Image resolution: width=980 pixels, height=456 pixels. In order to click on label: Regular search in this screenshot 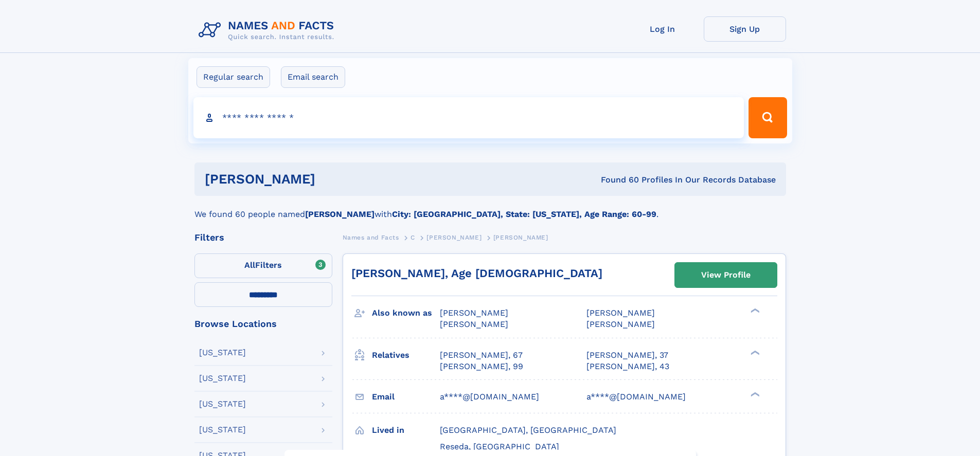, I will do `click(233, 77)`.